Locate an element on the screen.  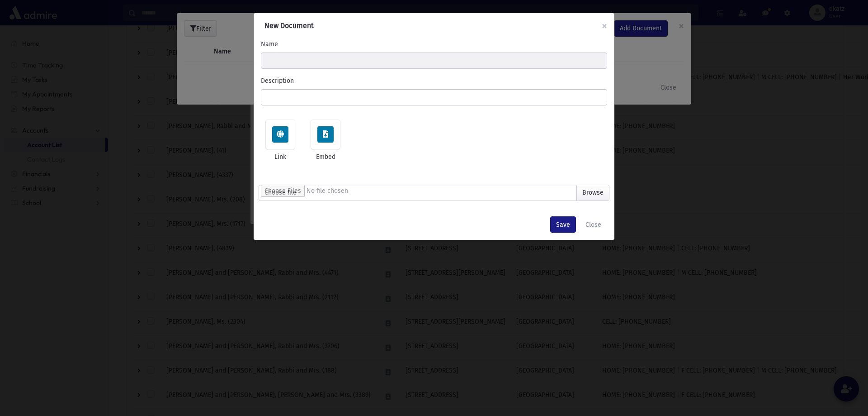
button: Save is located at coordinates (563, 225).